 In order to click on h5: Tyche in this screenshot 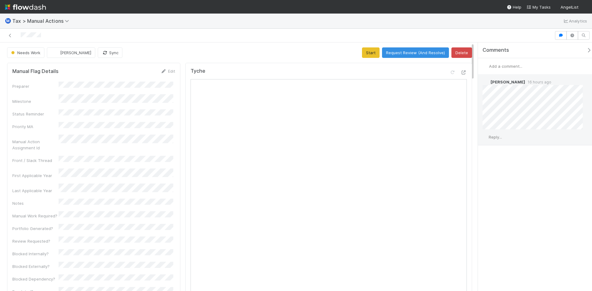, I will do `click(198, 71)`.